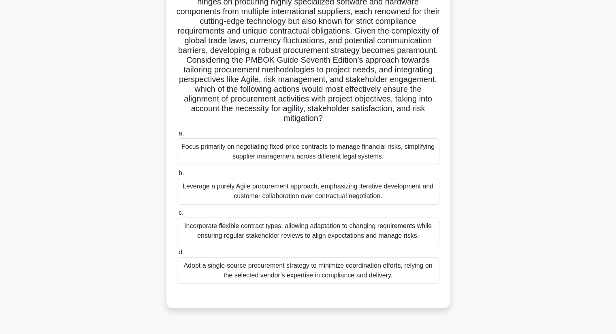 The height and width of the screenshot is (334, 616). Describe the element at coordinates (181, 212) in the screenshot. I see `span: c.` at that location.